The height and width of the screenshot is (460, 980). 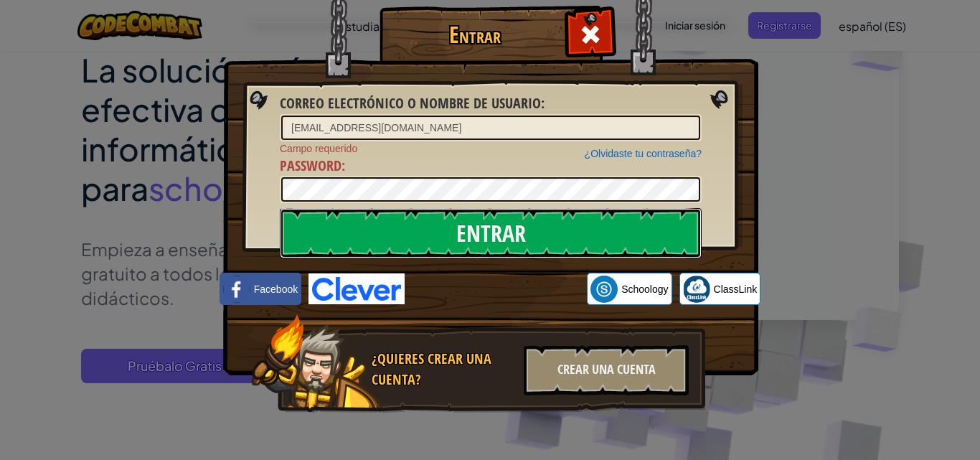 I want to click on img: facebook_small.png, so click(x=237, y=289).